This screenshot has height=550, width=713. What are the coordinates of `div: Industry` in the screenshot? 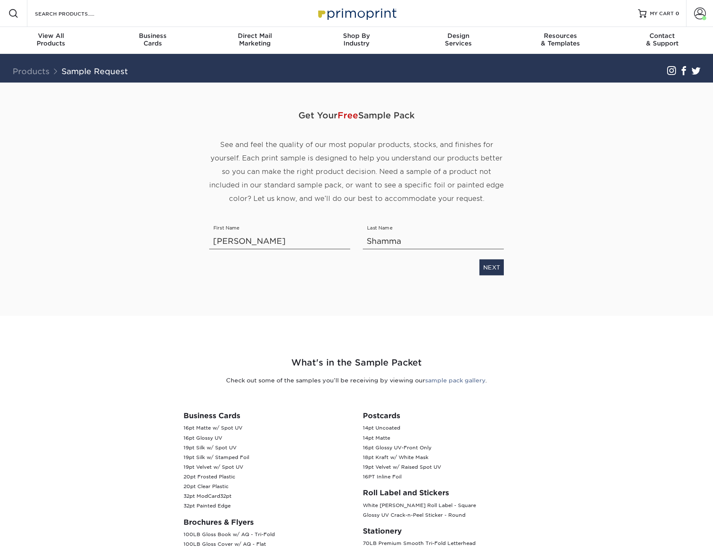 It's located at (357, 40).